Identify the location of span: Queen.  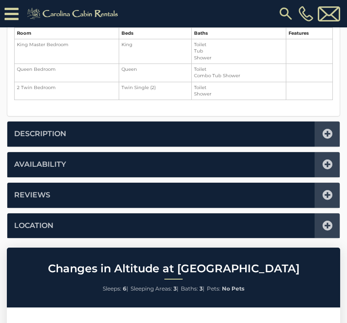
(129, 69).